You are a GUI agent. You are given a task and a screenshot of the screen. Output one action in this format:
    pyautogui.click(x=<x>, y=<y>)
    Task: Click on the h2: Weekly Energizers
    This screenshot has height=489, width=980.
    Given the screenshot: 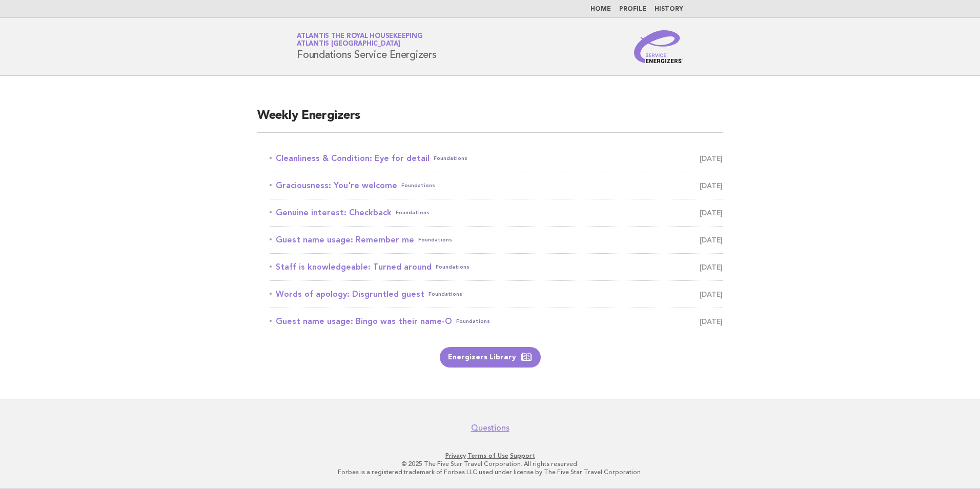 What is the action you would take?
    pyautogui.click(x=490, y=120)
    